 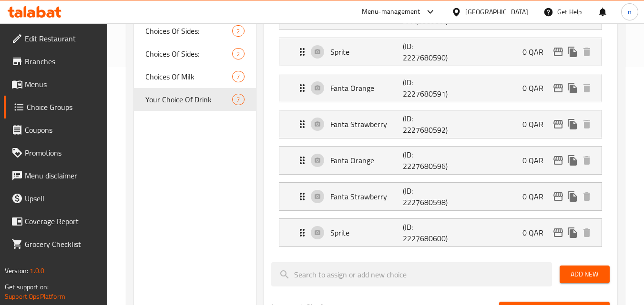 I want to click on a: Menus, so click(x=56, y=84).